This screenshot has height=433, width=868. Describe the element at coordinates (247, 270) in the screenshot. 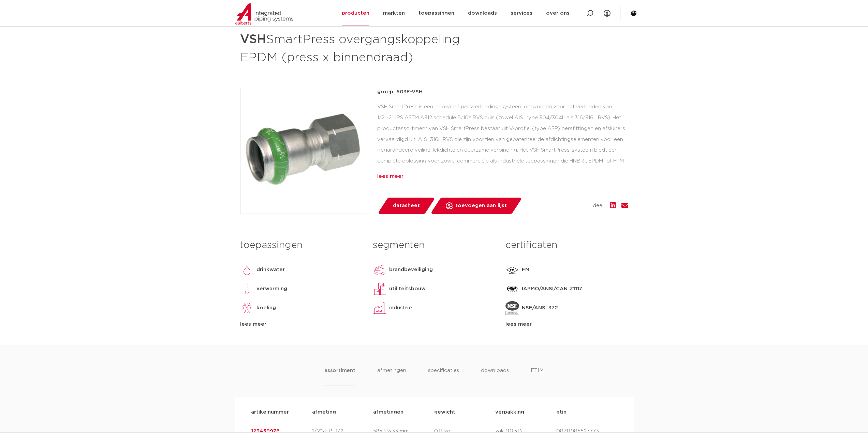

I see `img: drinkwater` at that location.